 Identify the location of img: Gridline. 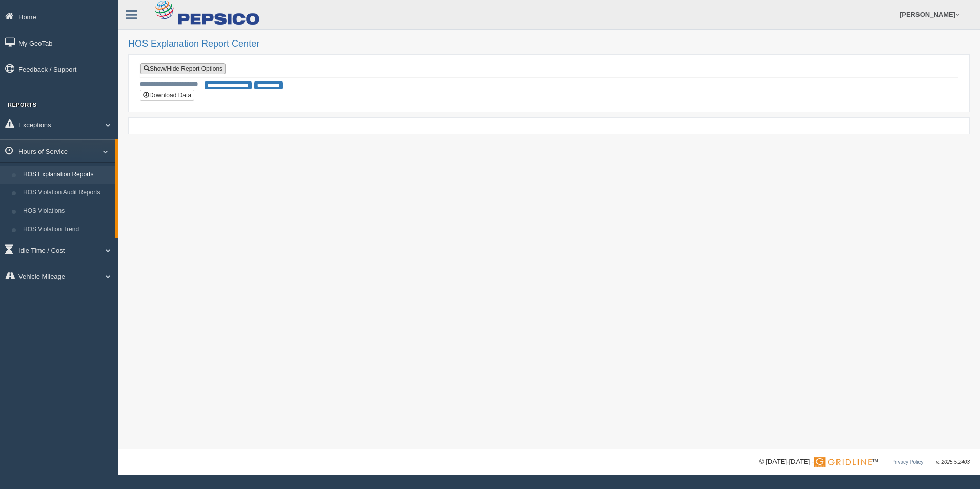
(843, 462).